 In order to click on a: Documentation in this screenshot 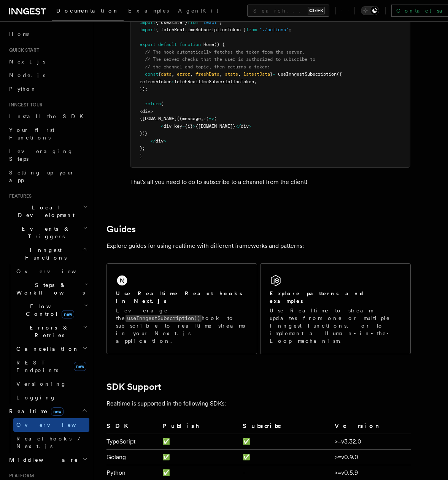, I will do `click(87, 12)`.